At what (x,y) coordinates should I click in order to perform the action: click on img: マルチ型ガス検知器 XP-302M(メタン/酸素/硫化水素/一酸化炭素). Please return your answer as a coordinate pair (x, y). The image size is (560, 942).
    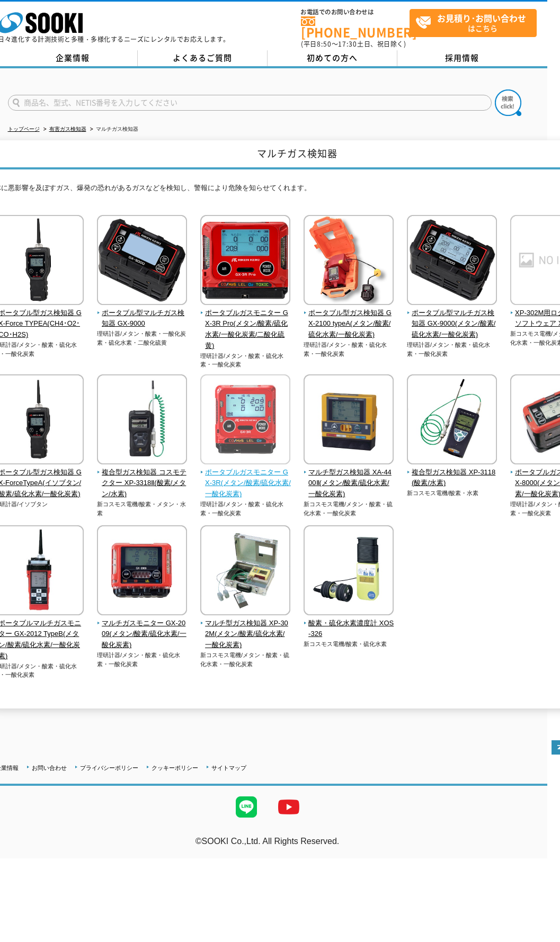
    Looking at the image, I should click on (246, 571).